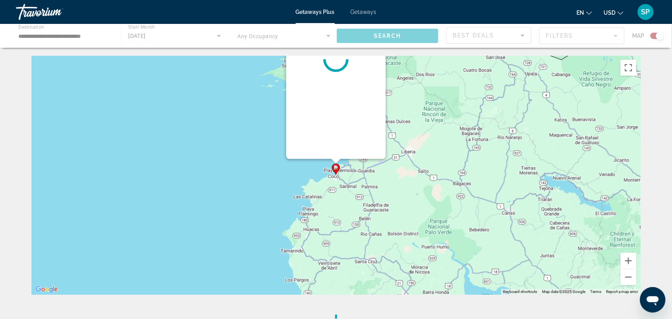 This screenshot has width=672, height=319. What do you see at coordinates (596, 291) in the screenshot?
I see `a: Terms (opens in new tab)` at bounding box center [596, 291].